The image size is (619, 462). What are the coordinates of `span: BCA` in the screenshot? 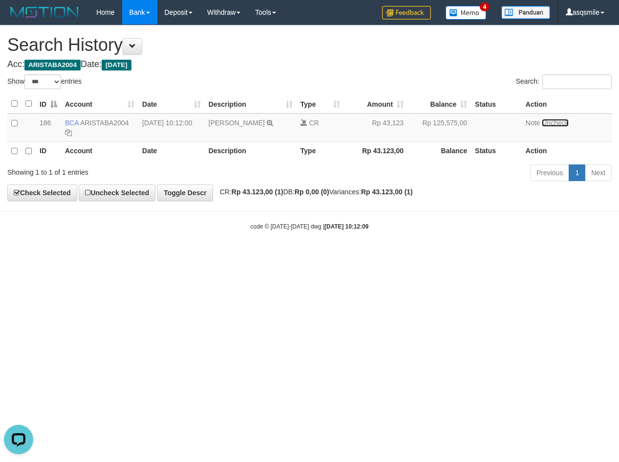 It's located at (72, 123).